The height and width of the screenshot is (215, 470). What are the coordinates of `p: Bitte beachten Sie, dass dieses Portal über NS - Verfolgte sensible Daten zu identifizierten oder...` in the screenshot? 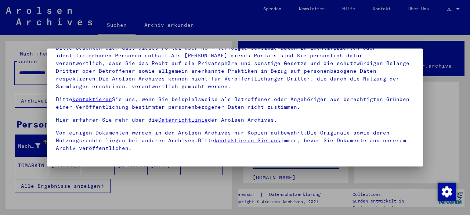 It's located at (235, 67).